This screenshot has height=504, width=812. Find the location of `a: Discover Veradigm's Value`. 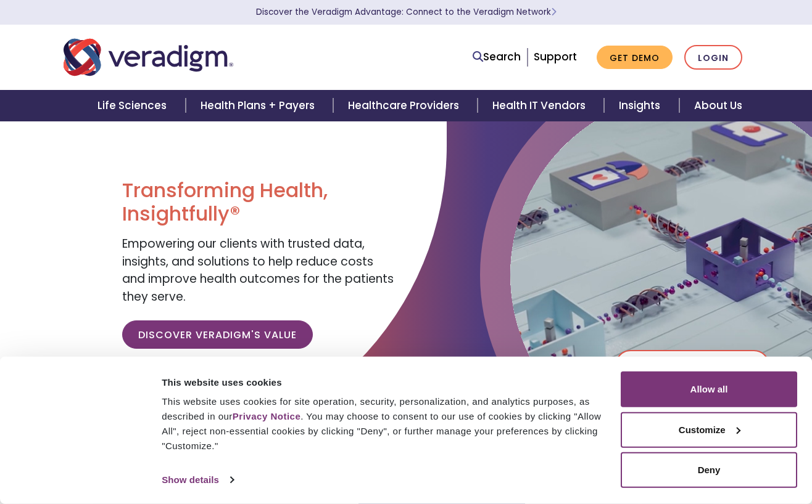

a: Discover Veradigm's Value is located at coordinates (217, 335).